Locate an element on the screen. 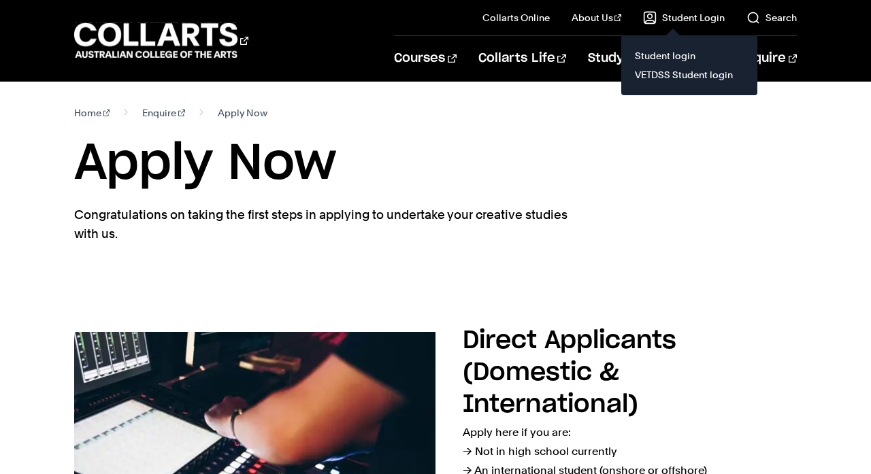  a: Courses is located at coordinates (425, 59).